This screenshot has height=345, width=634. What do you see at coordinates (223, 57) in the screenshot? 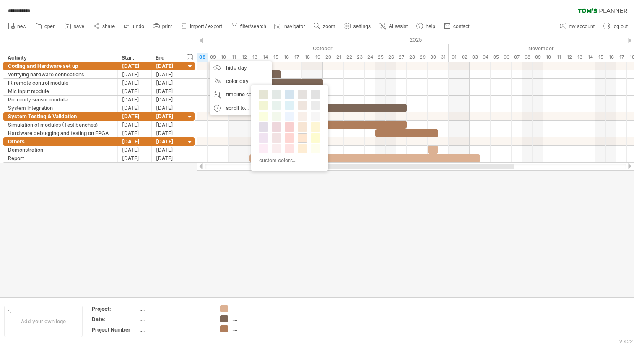
I see `div: Friday, 10 October 2025` at bounding box center [223, 57].